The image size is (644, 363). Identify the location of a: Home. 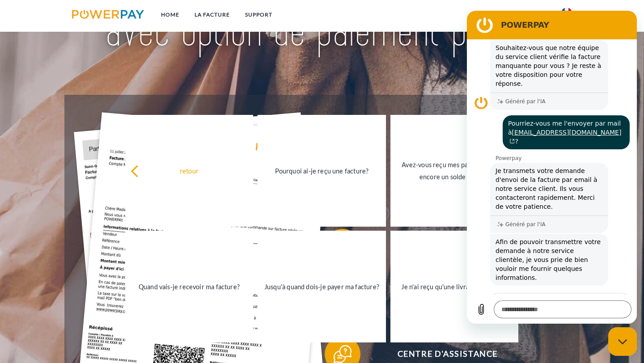
(170, 15).